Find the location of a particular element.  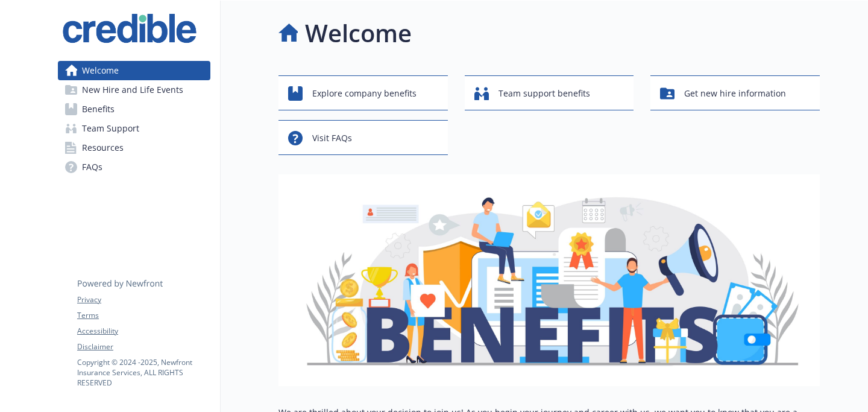

span: Benefits is located at coordinates (98, 109).